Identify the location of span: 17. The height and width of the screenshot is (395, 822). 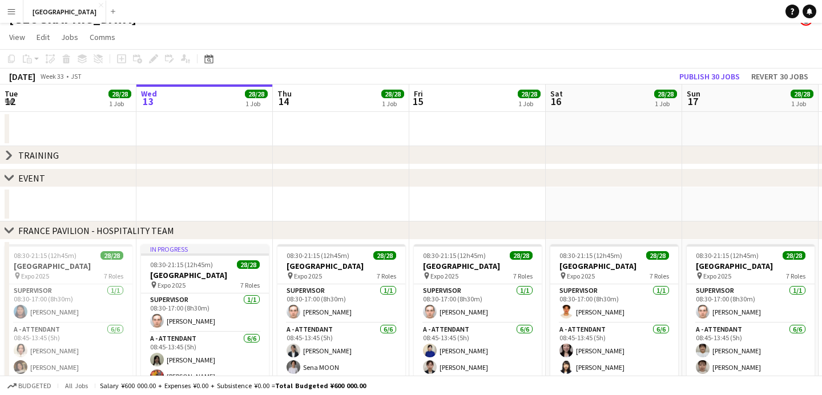
(693, 101).